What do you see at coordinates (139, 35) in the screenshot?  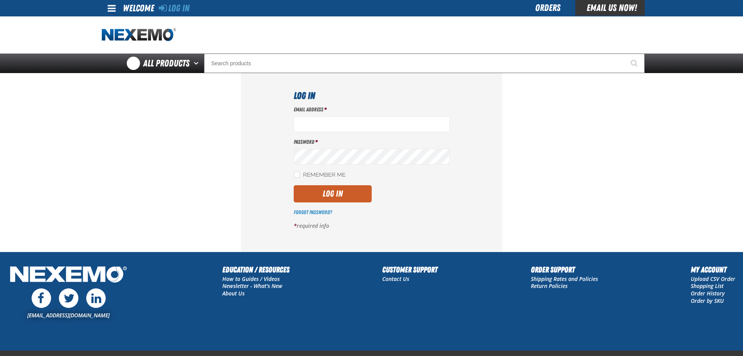 I see `a: Home` at bounding box center [139, 35].